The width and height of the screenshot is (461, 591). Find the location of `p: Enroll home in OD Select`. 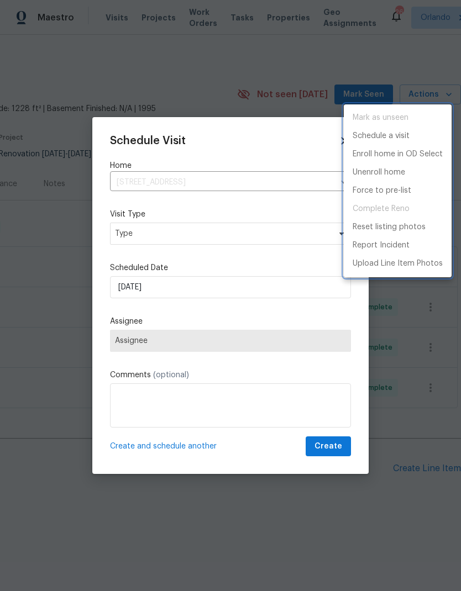

p: Enroll home in OD Select is located at coordinates (397, 154).